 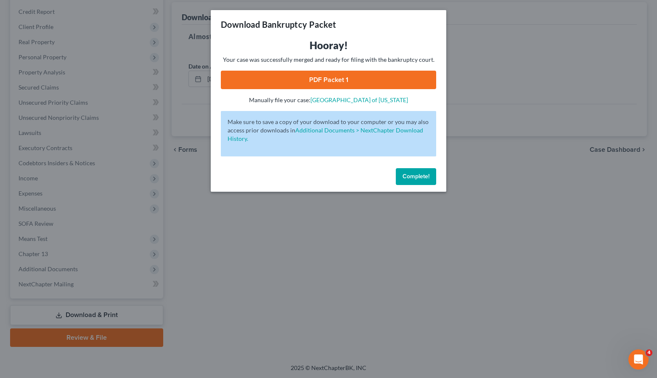 What do you see at coordinates (329, 60) in the screenshot?
I see `p: Your case was successfully merged and ready for filing with the bankruptcy court.` at bounding box center [329, 60].